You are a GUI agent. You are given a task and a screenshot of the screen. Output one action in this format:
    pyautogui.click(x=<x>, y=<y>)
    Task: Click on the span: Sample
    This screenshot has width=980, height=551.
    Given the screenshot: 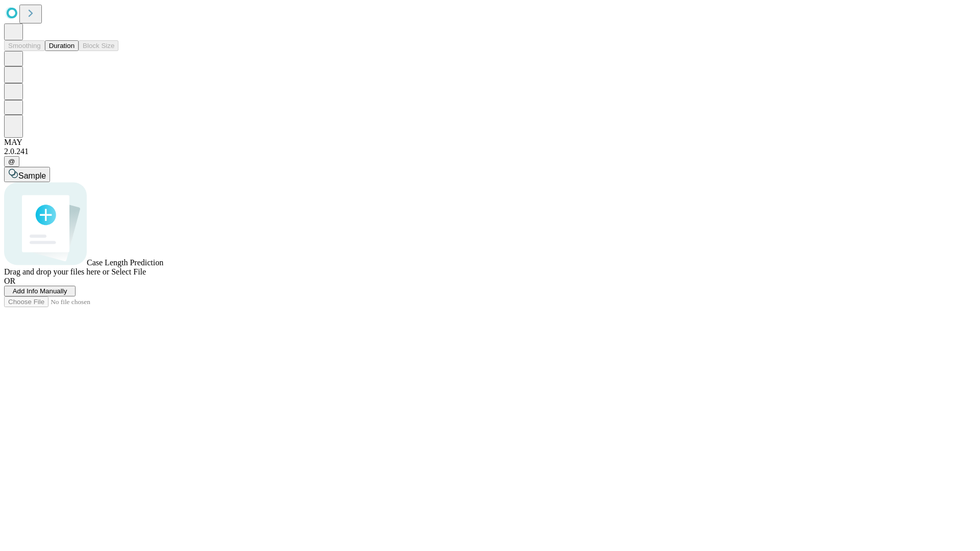 What is the action you would take?
    pyautogui.click(x=32, y=175)
    